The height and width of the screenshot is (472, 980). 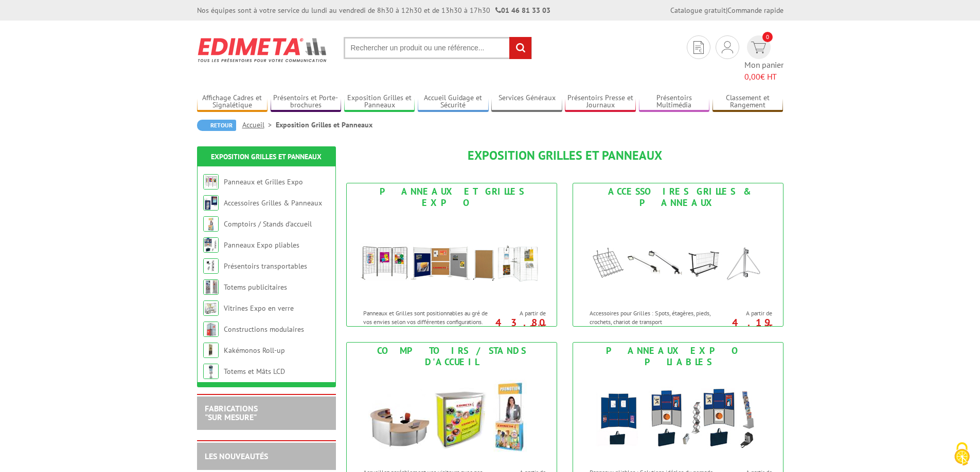 I want to click on div: Comptoirs / Stands d'accueil, so click(x=452, y=357).